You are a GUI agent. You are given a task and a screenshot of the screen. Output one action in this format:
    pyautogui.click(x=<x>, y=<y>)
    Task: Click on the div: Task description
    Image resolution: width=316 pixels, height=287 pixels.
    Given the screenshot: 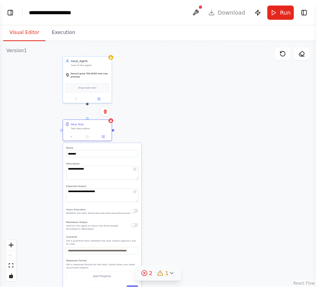 What is the action you would take?
    pyautogui.click(x=90, y=129)
    